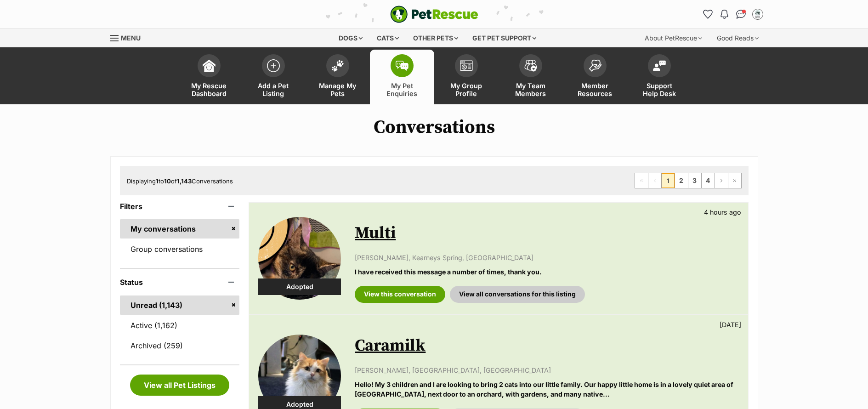  What do you see at coordinates (209, 76) in the screenshot?
I see `a: My Rescue Dashboard` at bounding box center [209, 76].